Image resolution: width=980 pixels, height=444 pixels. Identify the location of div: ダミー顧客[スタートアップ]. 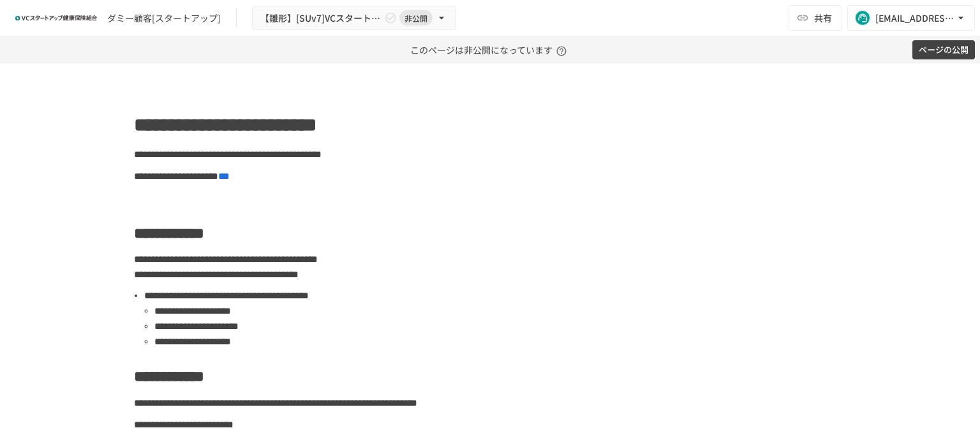
(164, 18).